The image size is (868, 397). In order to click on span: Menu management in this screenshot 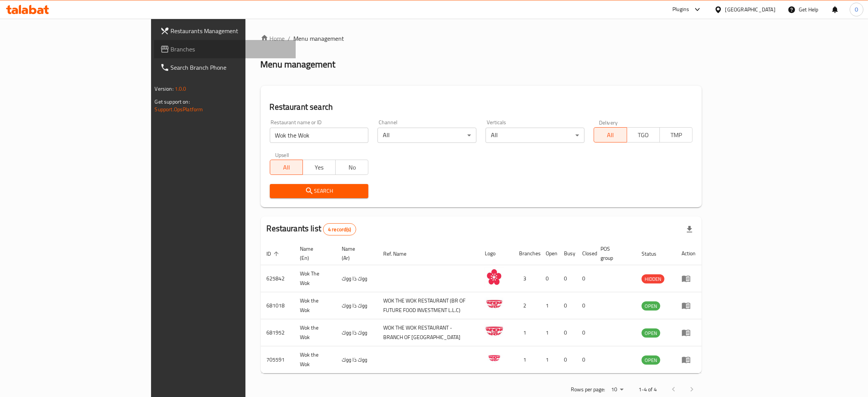, I will do `click(319, 38)`.